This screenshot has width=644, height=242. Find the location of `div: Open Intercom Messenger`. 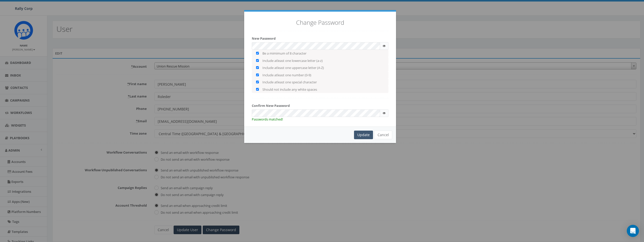

div: Open Intercom Messenger is located at coordinates (633, 231).